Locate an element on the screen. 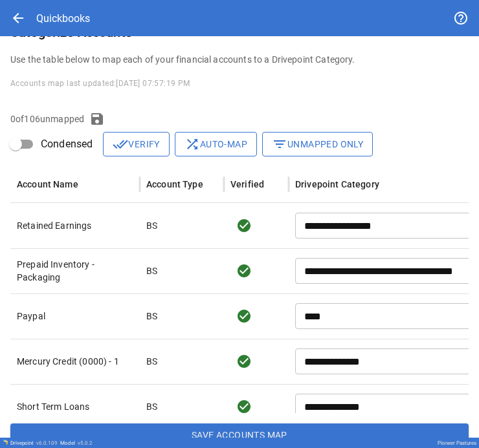  div: Drivepoint Category is located at coordinates (337, 184).